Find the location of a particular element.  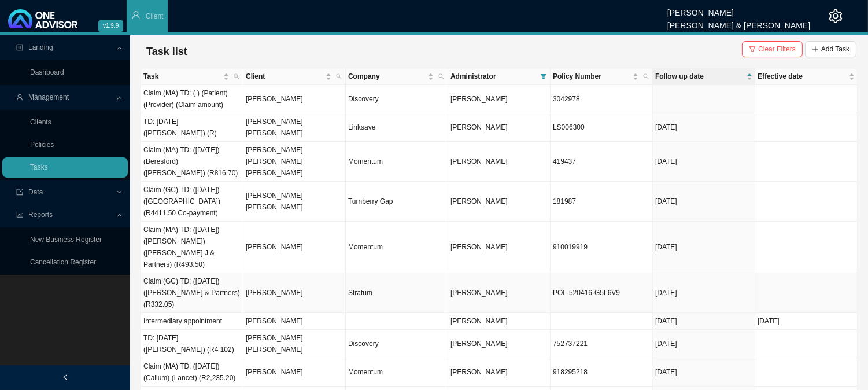

a: Policies is located at coordinates (41, 144).